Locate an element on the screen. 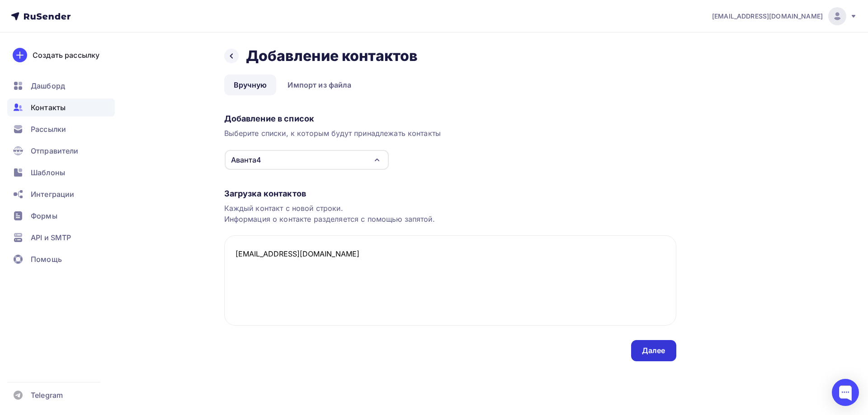 Image resolution: width=868 pixels, height=415 pixels. span: Формы is located at coordinates (44, 216).